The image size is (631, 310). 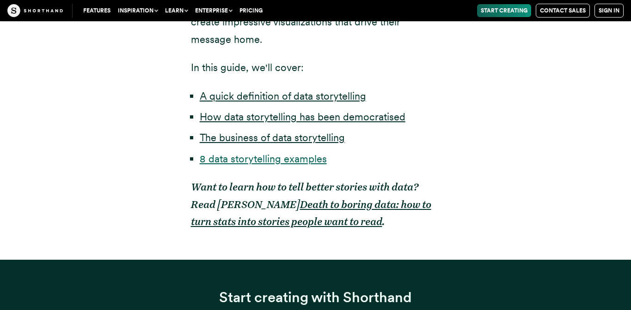 What do you see at coordinates (251, 11) in the screenshot?
I see `a: Pricing` at bounding box center [251, 11].